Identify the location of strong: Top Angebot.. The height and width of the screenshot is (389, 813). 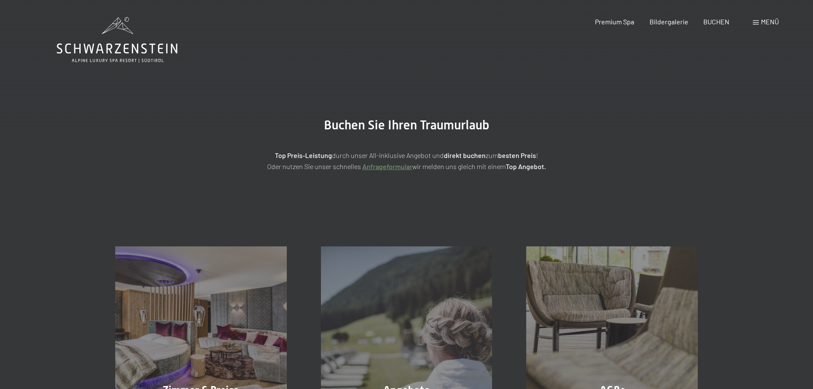
(526, 166).